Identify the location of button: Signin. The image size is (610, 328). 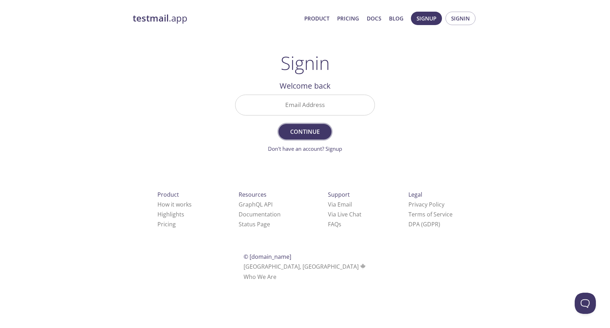
(461, 18).